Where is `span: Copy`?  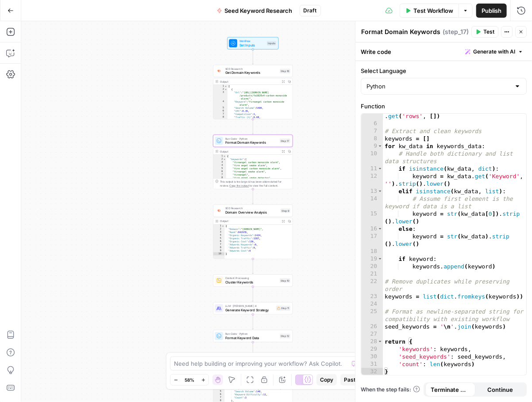
span: Copy is located at coordinates (327, 380).